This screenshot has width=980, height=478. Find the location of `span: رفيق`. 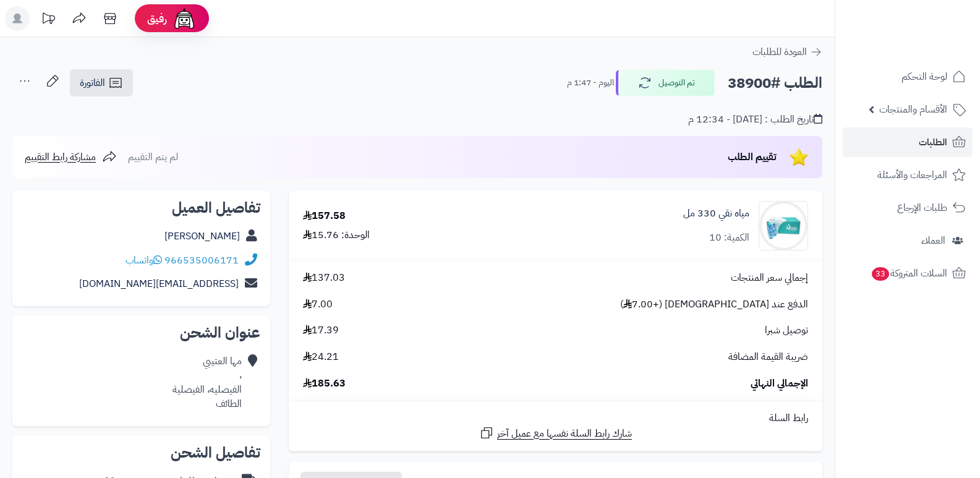

span: رفيق is located at coordinates (157, 19).